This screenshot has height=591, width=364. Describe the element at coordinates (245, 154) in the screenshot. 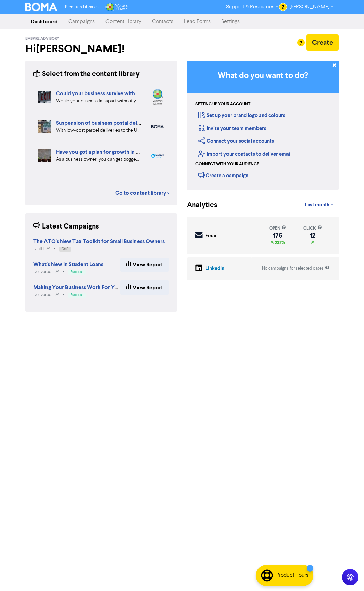

I see `a: Import your contacts to deliver email` at that location.